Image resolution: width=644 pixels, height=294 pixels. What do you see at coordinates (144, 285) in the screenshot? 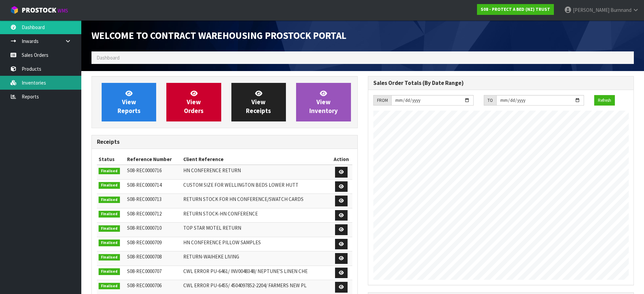
I see `span: S08-REC0000706` at bounding box center [144, 285].